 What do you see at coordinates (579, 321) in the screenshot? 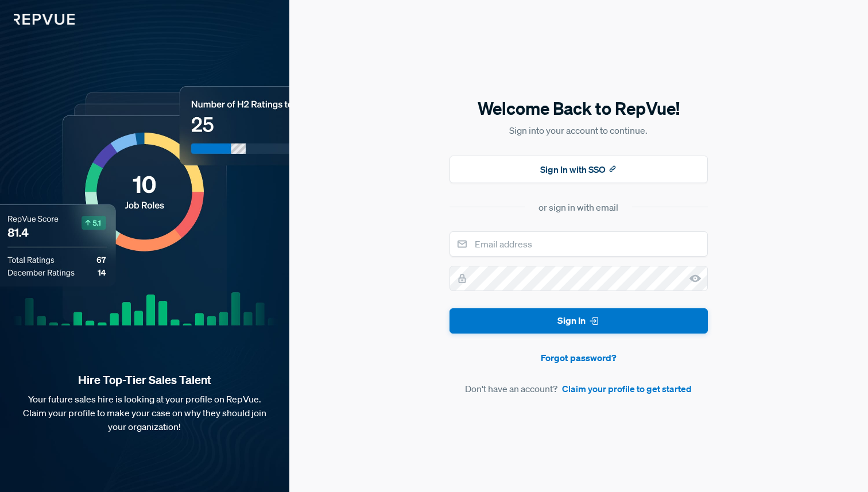
I see `button: Sign In` at bounding box center [579, 321].